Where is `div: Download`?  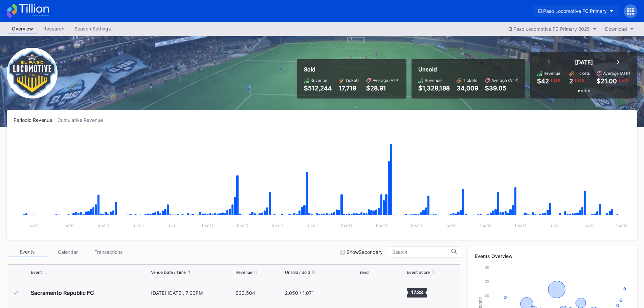 div: Download is located at coordinates (616, 29).